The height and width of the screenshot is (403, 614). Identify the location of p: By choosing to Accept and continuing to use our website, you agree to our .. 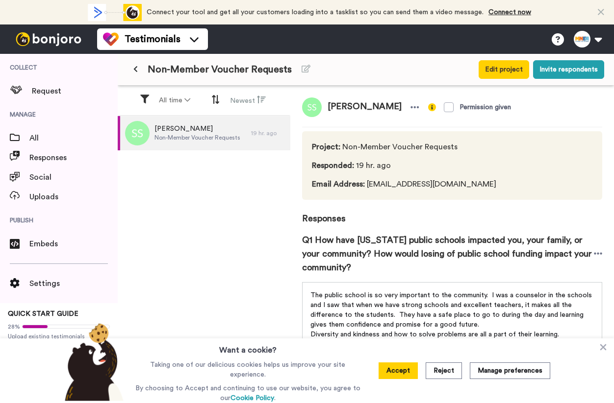
(248, 394).